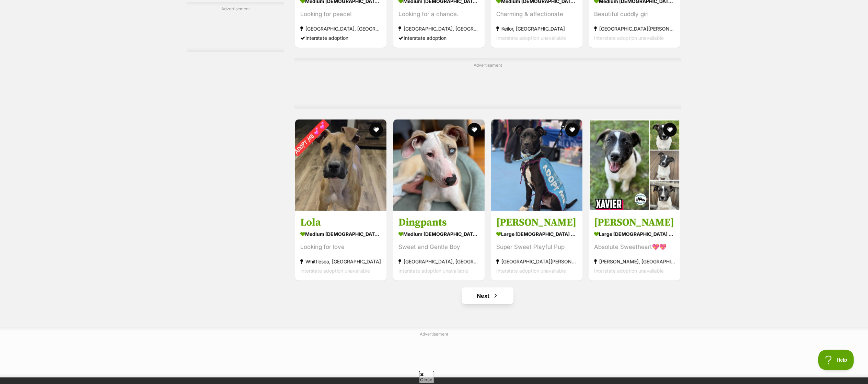 This screenshot has width=868, height=384. What do you see at coordinates (341, 222) in the screenshot?
I see `h3: Lola` at bounding box center [341, 222].